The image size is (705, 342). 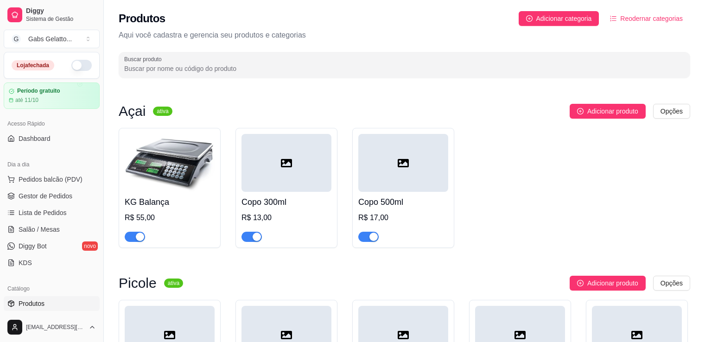 I want to click on div: R$ 13,00, so click(x=286, y=218).